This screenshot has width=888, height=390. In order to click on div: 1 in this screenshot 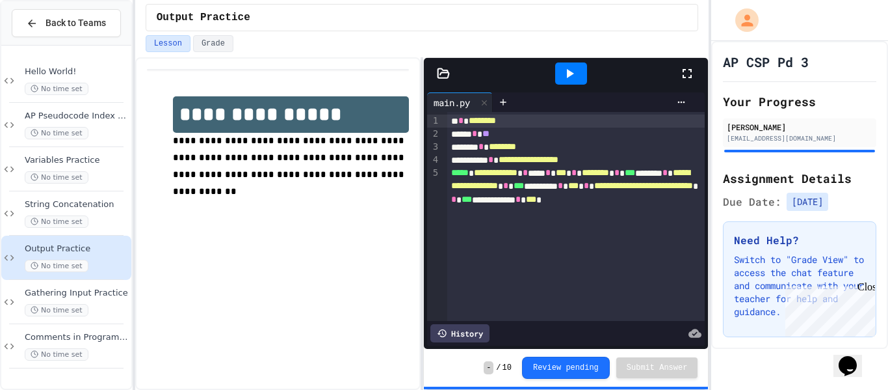, I will do `click(434, 121)`.